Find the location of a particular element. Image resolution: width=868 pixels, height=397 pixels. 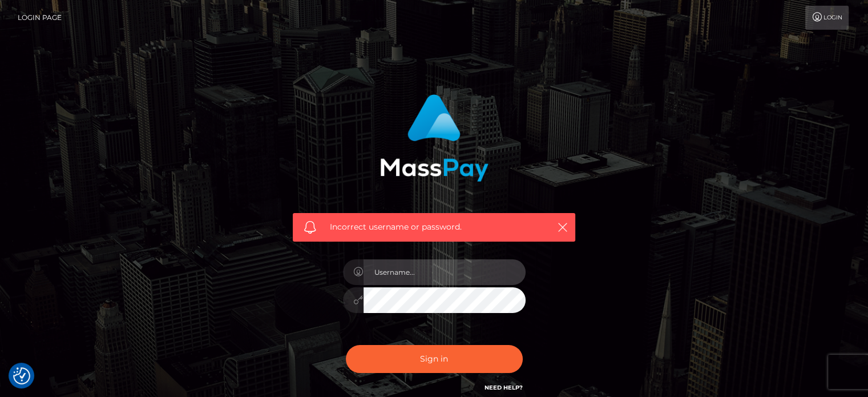

img: MassPay Login is located at coordinates (434, 138).